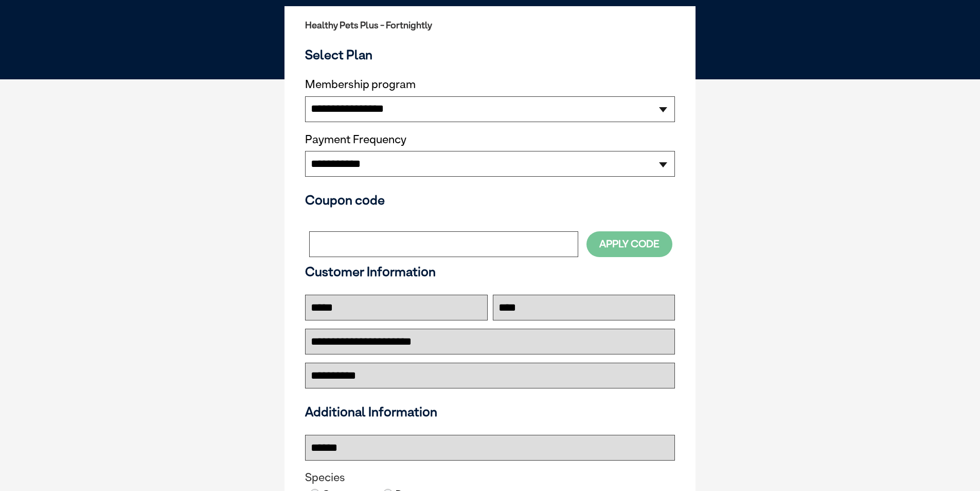  What do you see at coordinates (356, 140) in the screenshot?
I see `label: Payment Frequency` at bounding box center [356, 140].